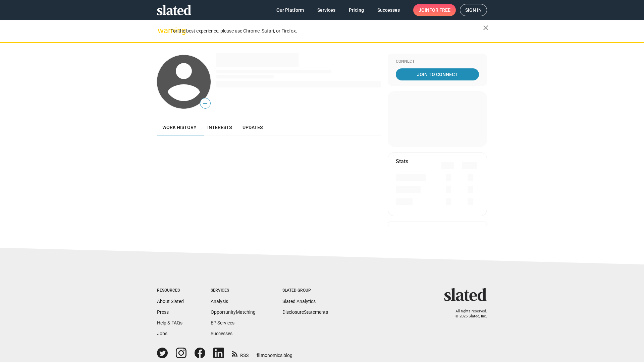 The image size is (644, 362). I want to click on a: Slated Analytics, so click(299, 301).